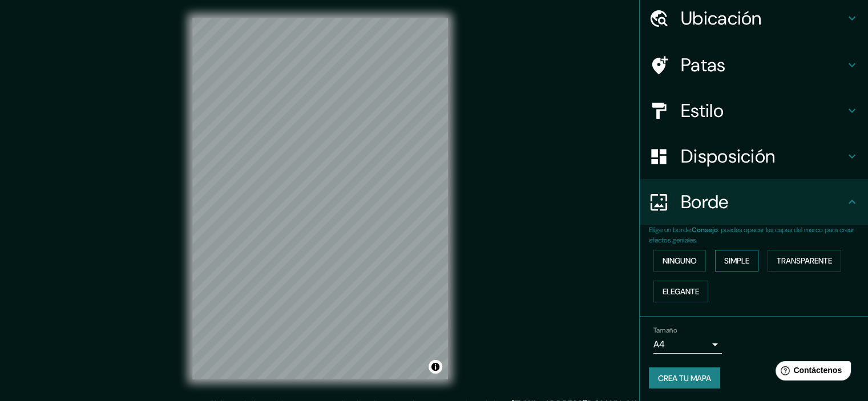 This screenshot has height=401, width=868. Describe the element at coordinates (685, 379) in the screenshot. I see `font: Crea tu mapa` at that location.